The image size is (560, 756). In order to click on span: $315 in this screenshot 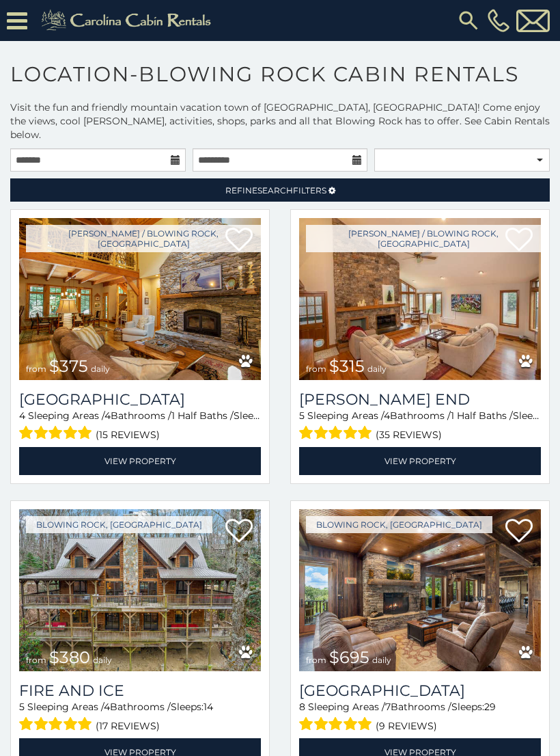, I will do `click(347, 366)`.